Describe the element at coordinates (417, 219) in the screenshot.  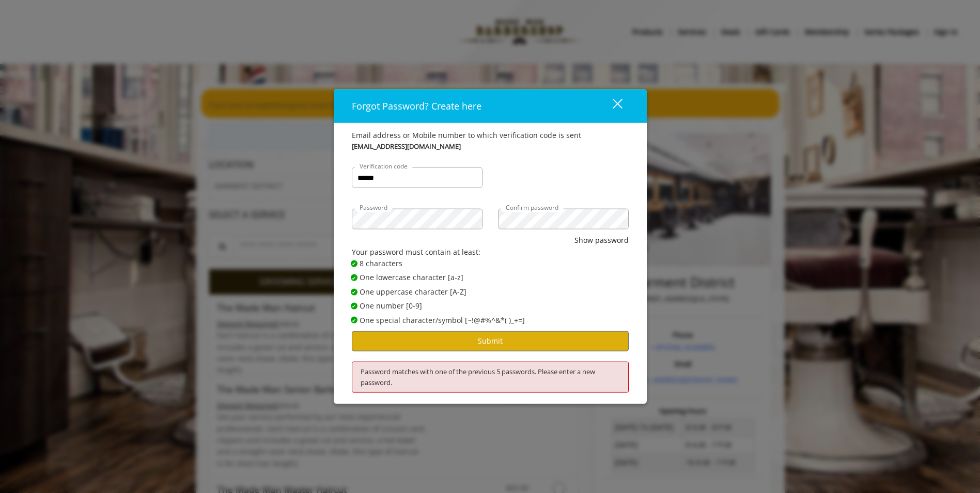
I see `input: Password` at that location.